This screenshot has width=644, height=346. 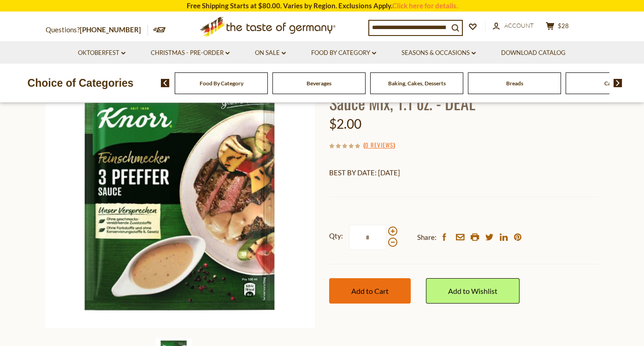 I want to click on button: Add to Cart, so click(x=370, y=290).